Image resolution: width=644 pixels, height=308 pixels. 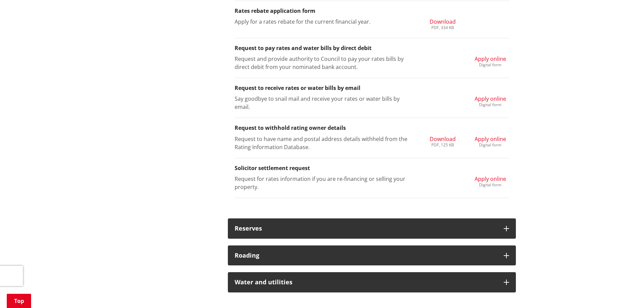 What do you see at coordinates (324, 102) in the screenshot?
I see `p: Say goodbye to snail mail and receive your rates or water bills by email.` at bounding box center [324, 102].